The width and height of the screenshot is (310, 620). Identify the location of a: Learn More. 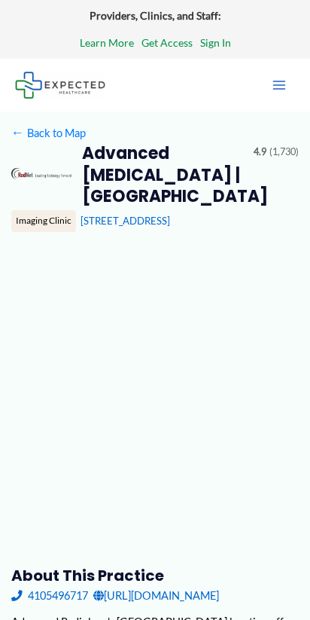
(107, 43).